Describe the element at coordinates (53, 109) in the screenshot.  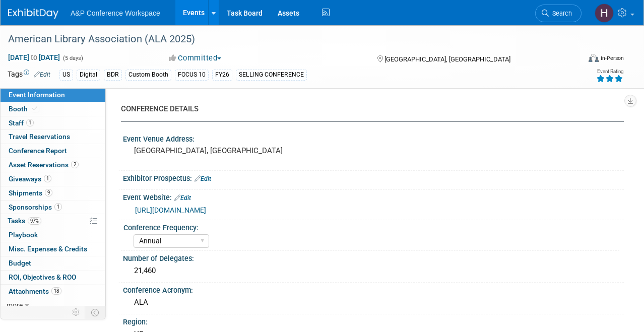
I see `a: Booth` at that location.